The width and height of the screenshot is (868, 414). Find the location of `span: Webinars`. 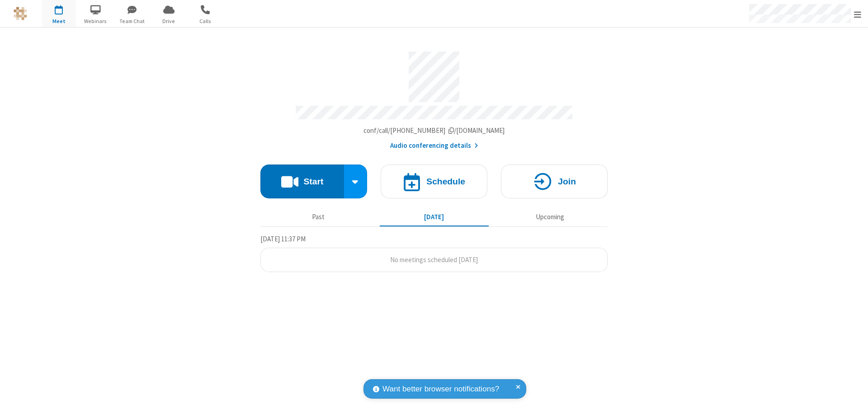

span: Webinars is located at coordinates (95, 21).